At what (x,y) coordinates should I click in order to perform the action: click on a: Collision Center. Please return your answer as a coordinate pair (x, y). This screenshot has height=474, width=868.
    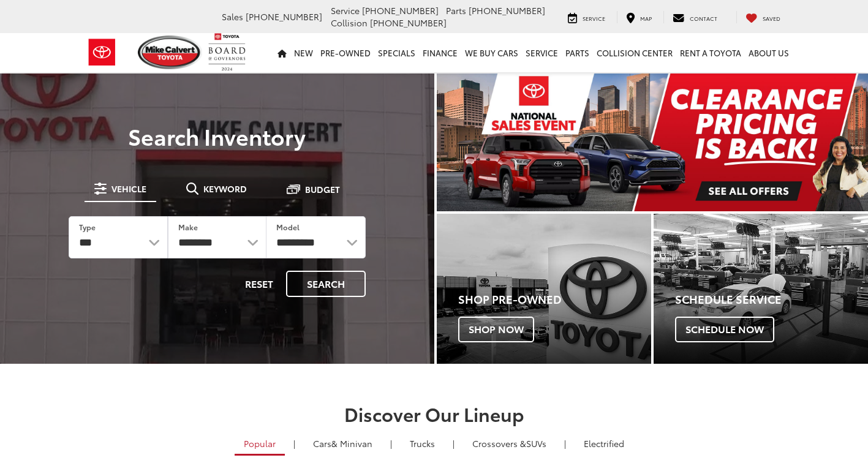
    Looking at the image, I should click on (634, 53).